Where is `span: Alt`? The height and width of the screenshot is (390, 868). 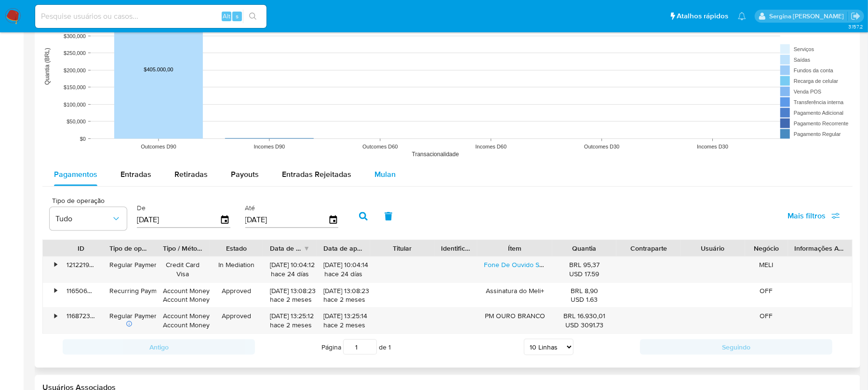
span: Alt is located at coordinates (226, 16).